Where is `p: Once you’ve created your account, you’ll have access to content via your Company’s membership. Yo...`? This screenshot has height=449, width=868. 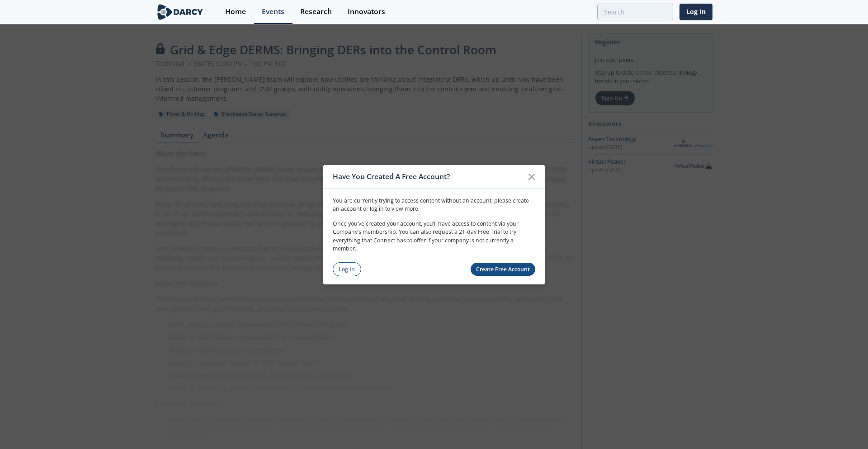
p: Once you’ve created your account, you’ll have access to content via your Company’s membership. Yo... is located at coordinates (434, 237).